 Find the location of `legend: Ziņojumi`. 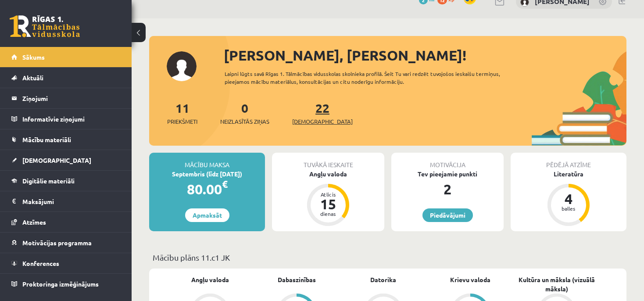

legend: Ziņojumi is located at coordinates (71, 98).